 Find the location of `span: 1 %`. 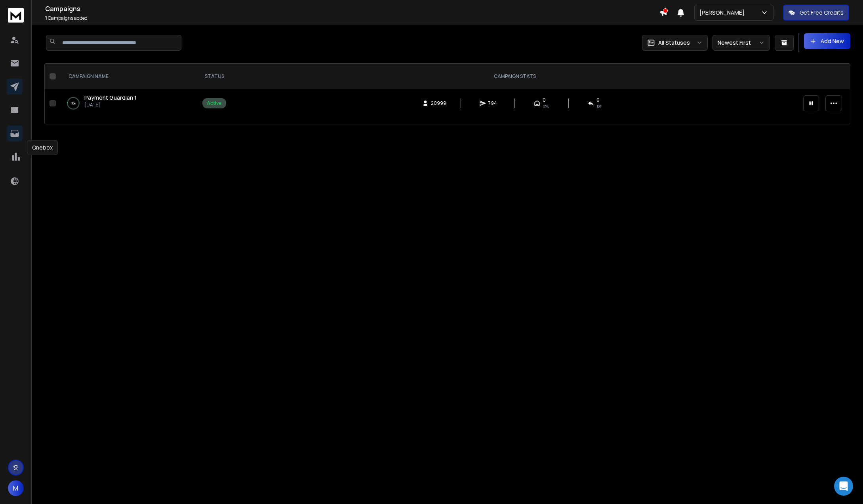

span: 1 % is located at coordinates (599, 107).